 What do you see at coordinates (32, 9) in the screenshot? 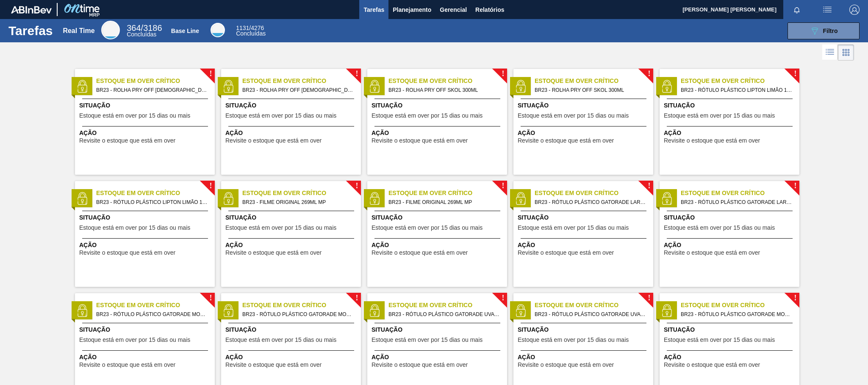
I see `img: TNhmsLtSVTkK8tSr43FrP2fwEKptu5GPRR3wAAAABJRU5ErkJggg==` at bounding box center [32, 9].